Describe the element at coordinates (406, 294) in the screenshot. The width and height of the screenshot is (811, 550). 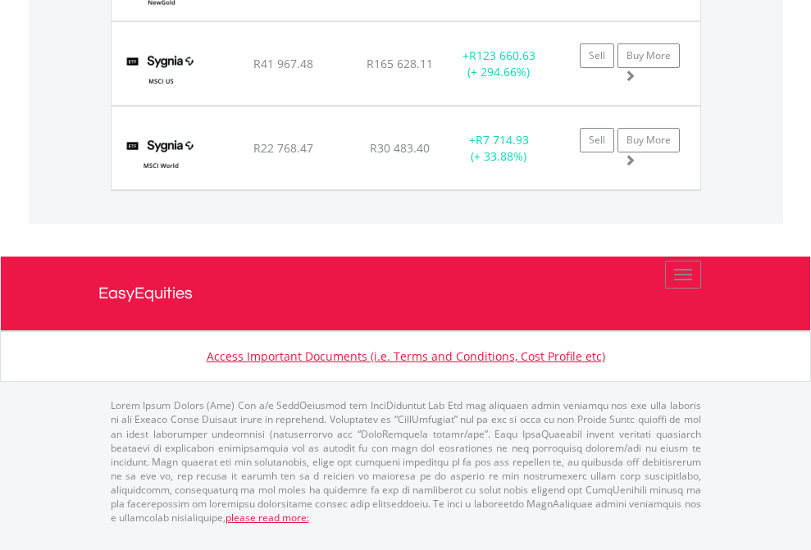
I see `a: EasyEquities` at that location.